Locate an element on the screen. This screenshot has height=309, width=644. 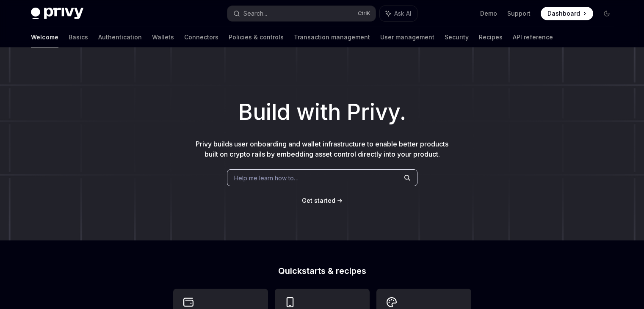
a: Policies & controls is located at coordinates (256, 37).